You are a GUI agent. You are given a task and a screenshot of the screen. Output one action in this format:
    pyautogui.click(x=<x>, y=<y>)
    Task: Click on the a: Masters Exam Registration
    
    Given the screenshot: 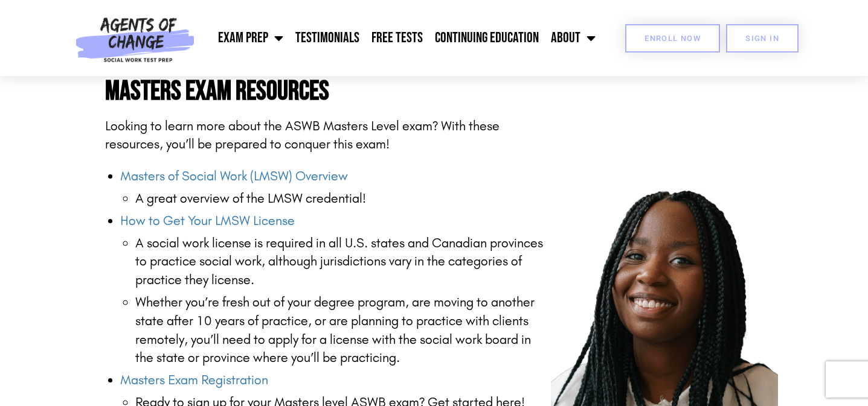 What is the action you would take?
    pyautogui.click(x=194, y=380)
    